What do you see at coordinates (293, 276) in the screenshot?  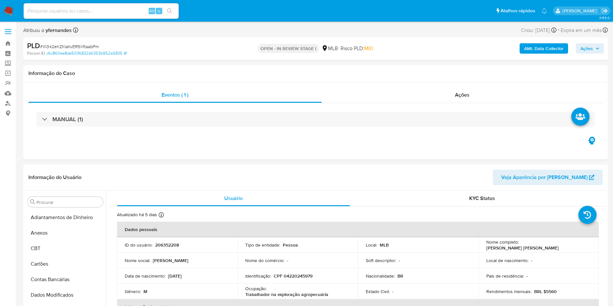 I see `p: CPF 04220245979` at bounding box center [293, 276].